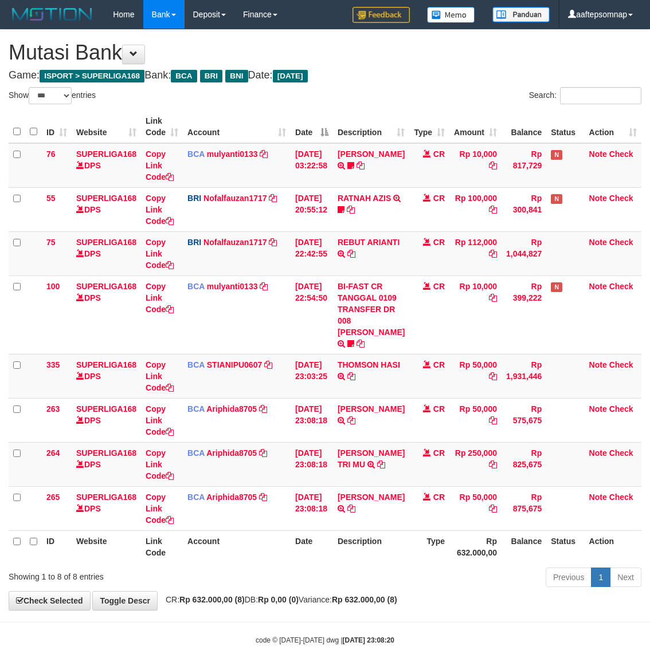  What do you see at coordinates (312, 547) in the screenshot?
I see `th: Date` at bounding box center [312, 547].